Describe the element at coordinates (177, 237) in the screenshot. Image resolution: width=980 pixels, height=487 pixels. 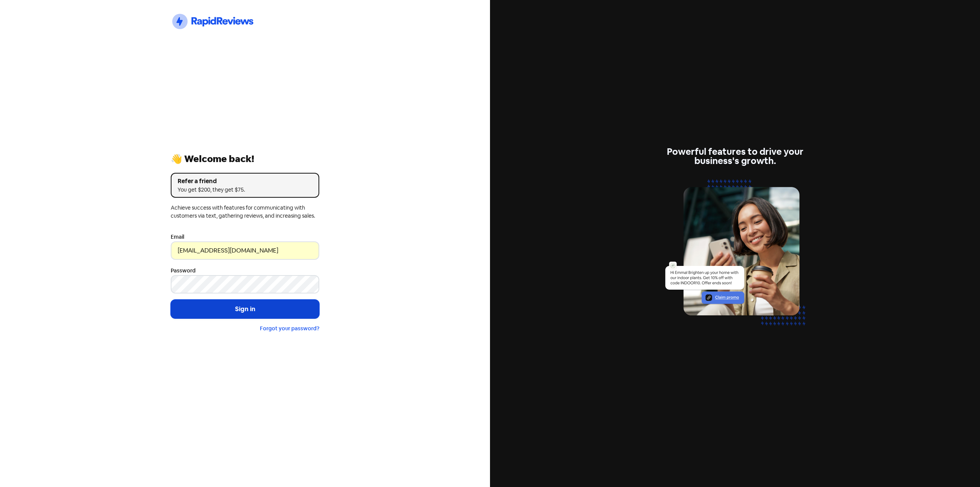
I see `label: Email` at that location.